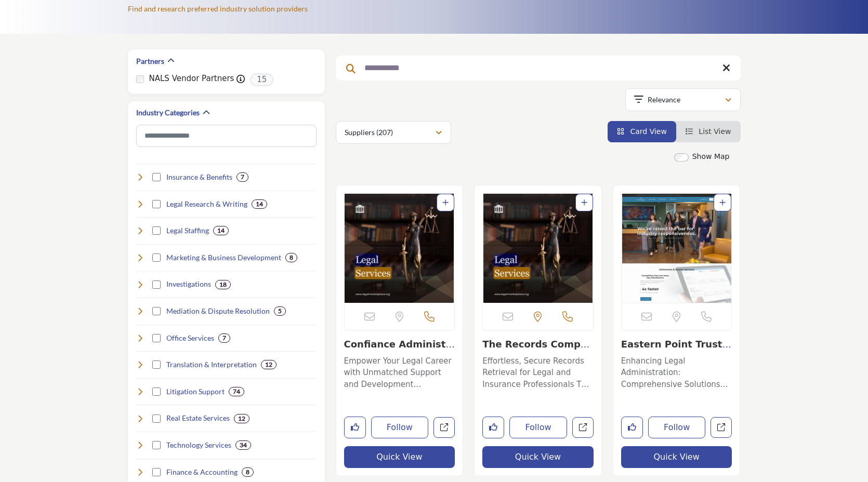 This screenshot has height=482, width=868. What do you see at coordinates (199, 177) in the screenshot?
I see `h4: Insurance & Benefits: Mitigating risk and attracting talent through benefits` at bounding box center [199, 177].